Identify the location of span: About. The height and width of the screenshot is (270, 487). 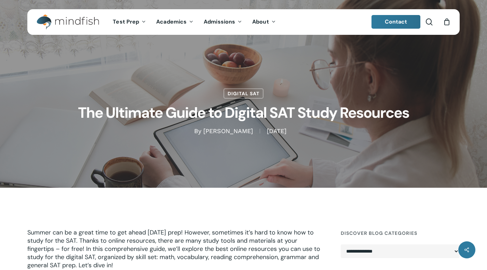
(260, 22).